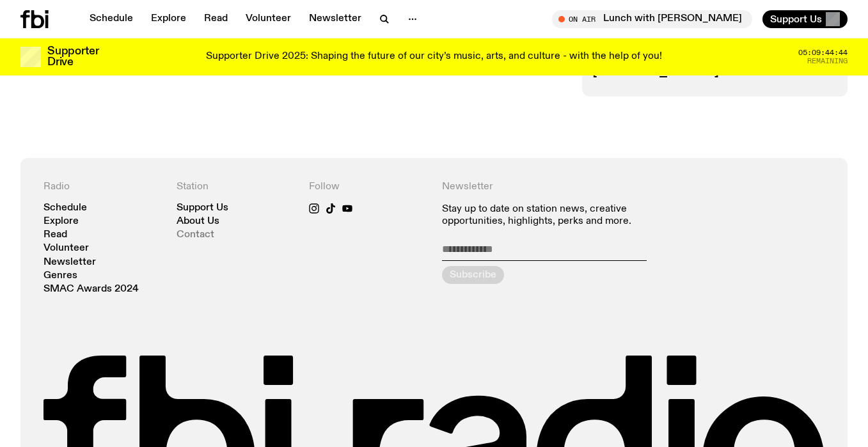  I want to click on h4: Newsletter, so click(566, 187).